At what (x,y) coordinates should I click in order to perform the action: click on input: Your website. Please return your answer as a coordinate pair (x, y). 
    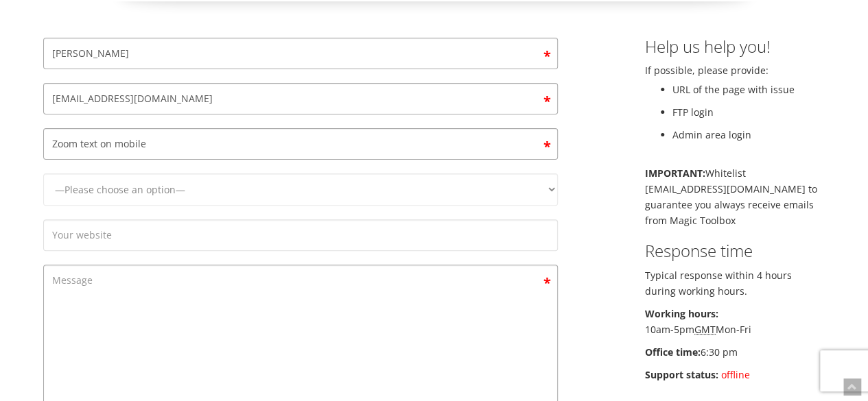
    Looking at the image, I should click on (300, 235).